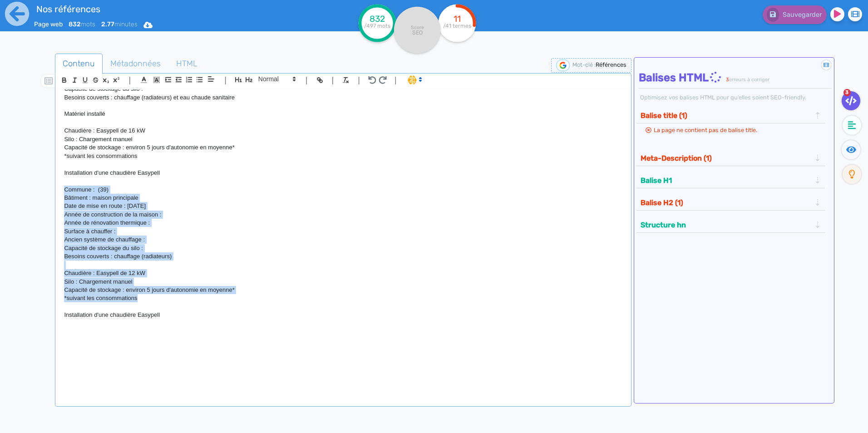 The width and height of the screenshot is (868, 433). What do you see at coordinates (186, 63) in the screenshot?
I see `a: HTML` at bounding box center [186, 63].